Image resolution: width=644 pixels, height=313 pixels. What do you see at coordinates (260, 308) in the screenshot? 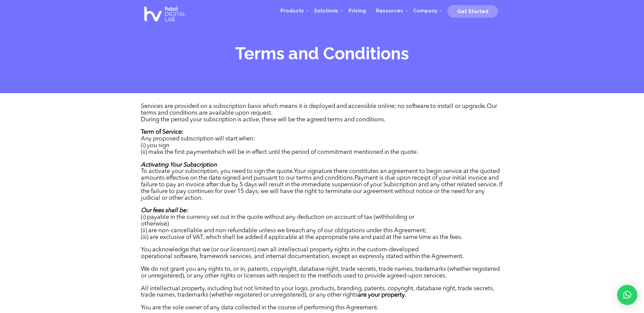
I see `span: You are the sole owner of any data collected in the course of performing this Agreement.` at bounding box center [260, 308].